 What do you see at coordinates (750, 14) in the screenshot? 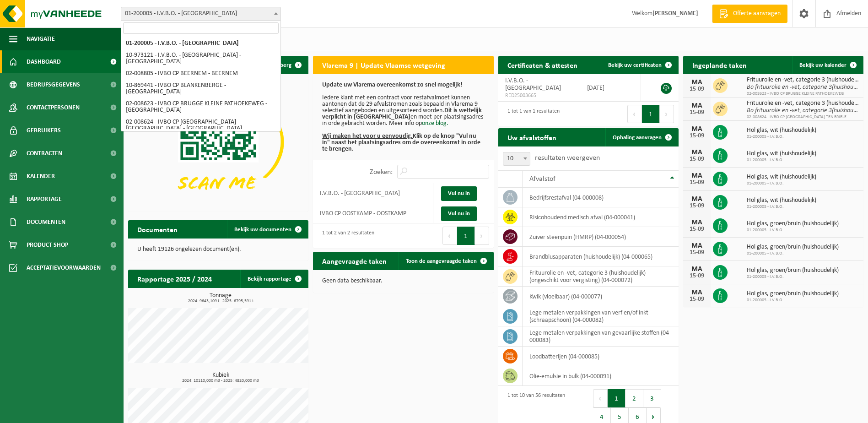
I see `a: Offerte aanvragen` at bounding box center [750, 14].